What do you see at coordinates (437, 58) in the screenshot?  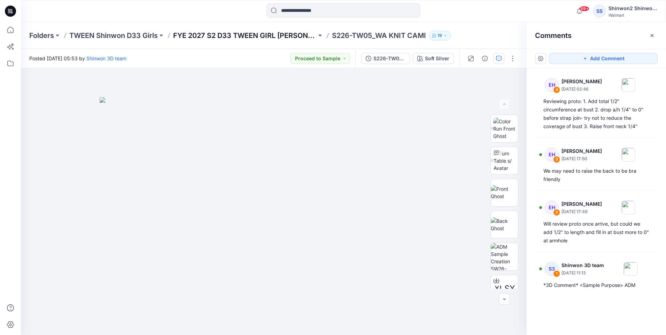 I see `div: Soft Silver` at bounding box center [437, 58].